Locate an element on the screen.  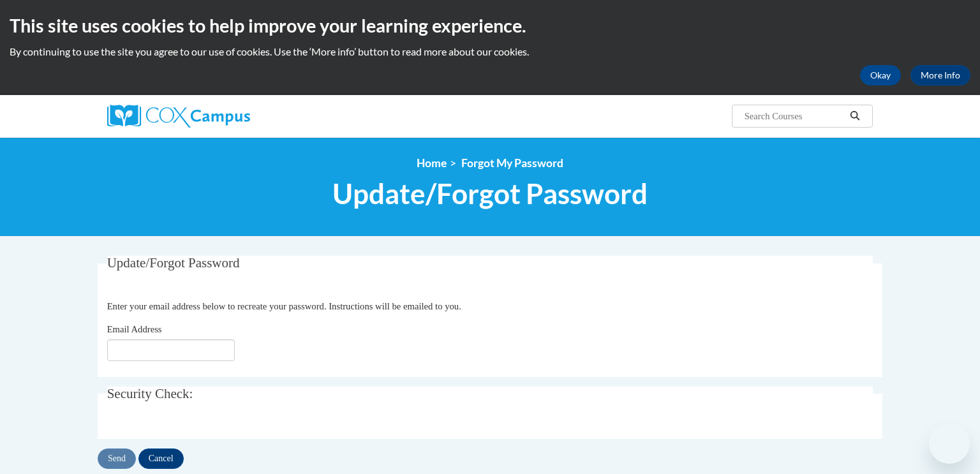
h2: This site uses cookies to help improve your learning experience. is located at coordinates (490, 25).